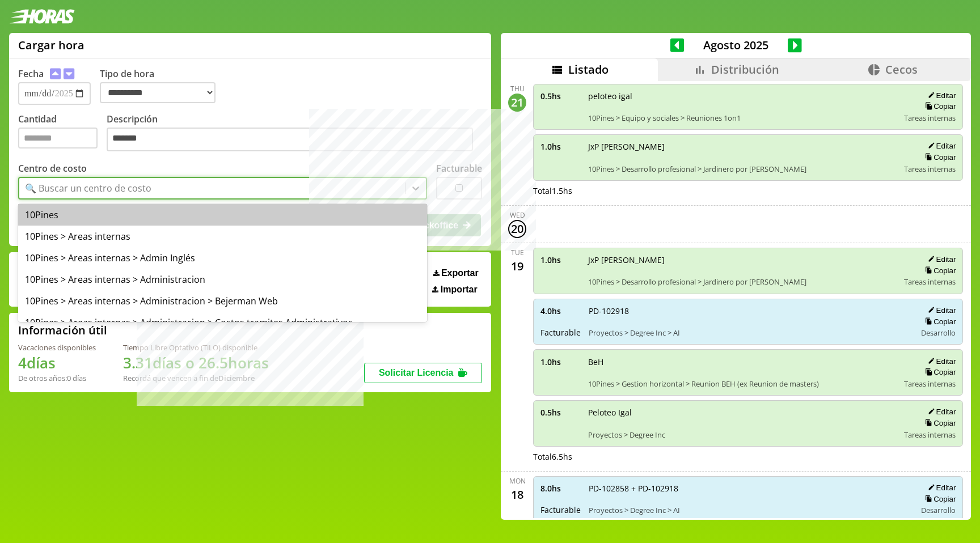 This screenshot has height=543, width=980. What do you see at coordinates (561, 488) in the screenshot?
I see `span: 8.0 hs` at bounding box center [561, 488].